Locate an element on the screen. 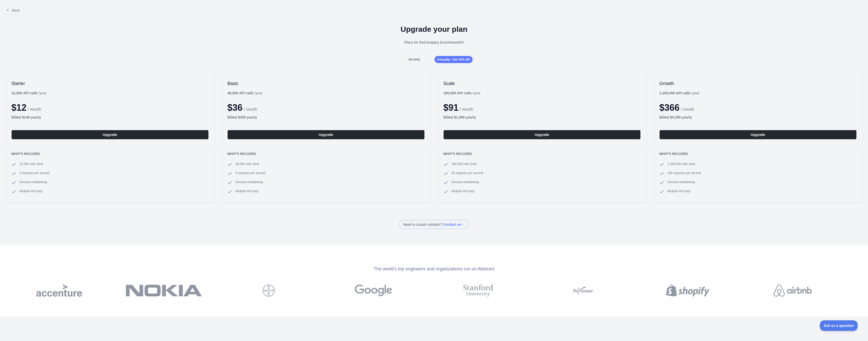 The width and height of the screenshot is (868, 341). b: 180,000 API calls is located at coordinates (457, 93).